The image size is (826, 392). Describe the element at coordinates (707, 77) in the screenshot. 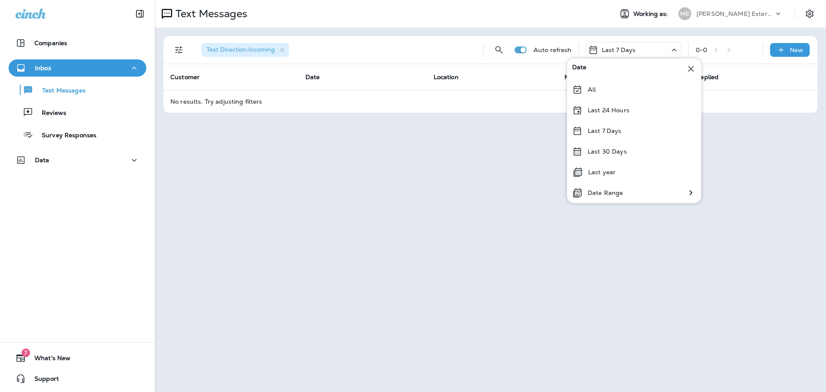

I see `span: Replied` at that location.